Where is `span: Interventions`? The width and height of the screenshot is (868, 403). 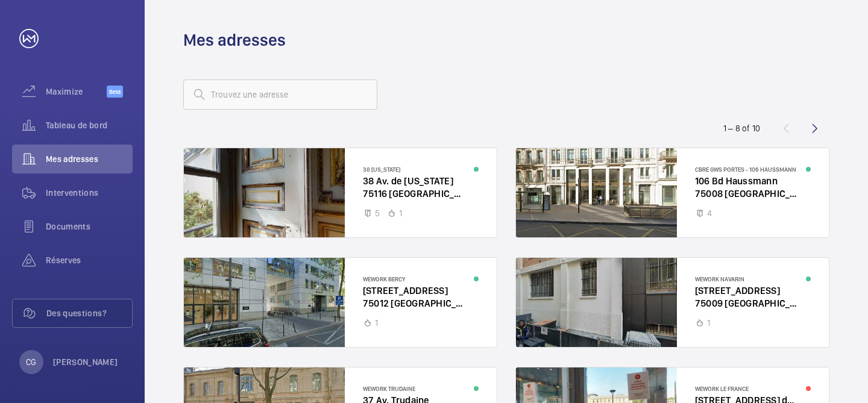
span: Interventions is located at coordinates (89, 193).